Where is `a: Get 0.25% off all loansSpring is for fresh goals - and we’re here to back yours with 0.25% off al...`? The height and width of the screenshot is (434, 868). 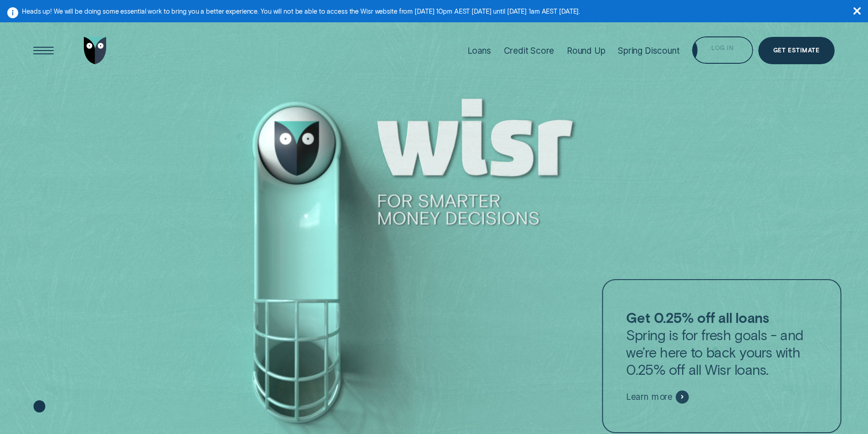
a: Get 0.25% off all loansSpring is for fresh goals - and we’re here to back yours with 0.25% off al... is located at coordinates (722, 356).